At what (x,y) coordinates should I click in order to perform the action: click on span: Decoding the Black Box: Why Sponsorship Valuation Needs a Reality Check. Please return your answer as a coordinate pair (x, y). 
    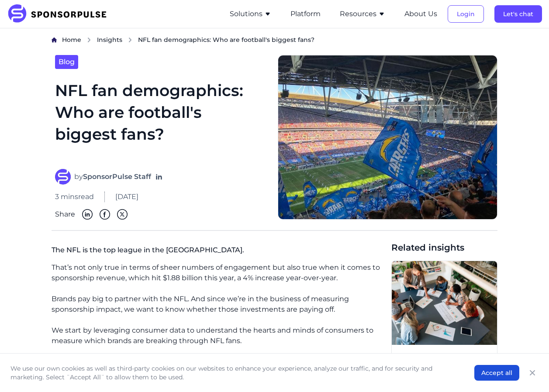
    Looking at the image, I should click on (444, 364).